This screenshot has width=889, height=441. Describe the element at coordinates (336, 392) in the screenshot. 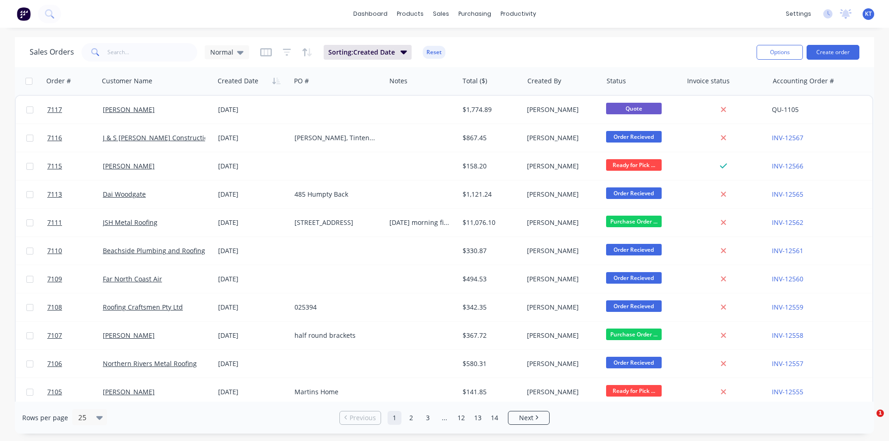

I see `div: Martins Home` at that location.